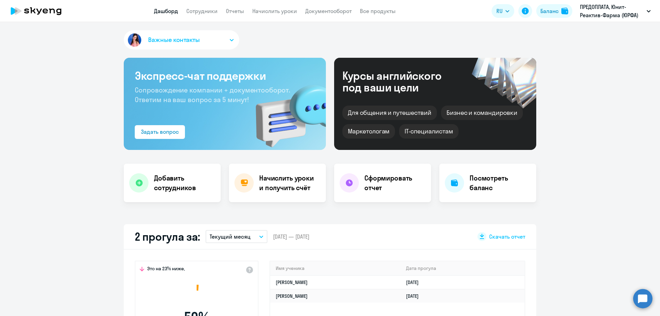 Image resolution: width=660 pixels, height=316 pixels. Describe the element at coordinates (289, 183) in the screenshot. I see `h4: Начислить уроки и получить счёт` at that location.